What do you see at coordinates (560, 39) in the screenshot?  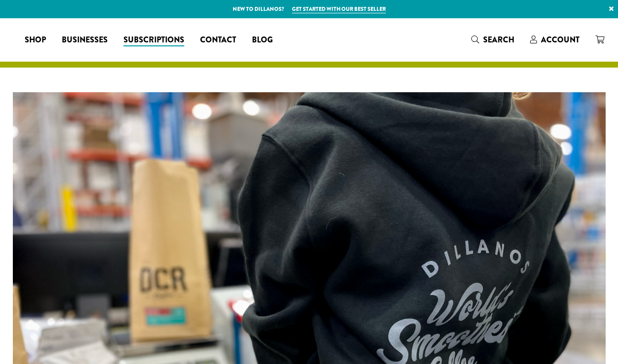 I see `span: Account` at bounding box center [560, 39].